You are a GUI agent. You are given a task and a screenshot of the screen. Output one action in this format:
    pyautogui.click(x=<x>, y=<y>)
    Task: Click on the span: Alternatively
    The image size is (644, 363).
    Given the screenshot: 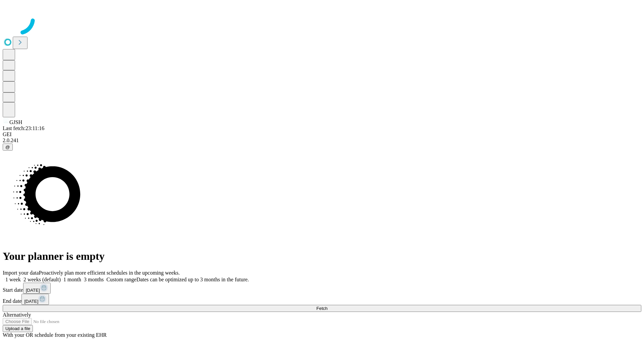 What is the action you would take?
    pyautogui.click(x=17, y=315)
    